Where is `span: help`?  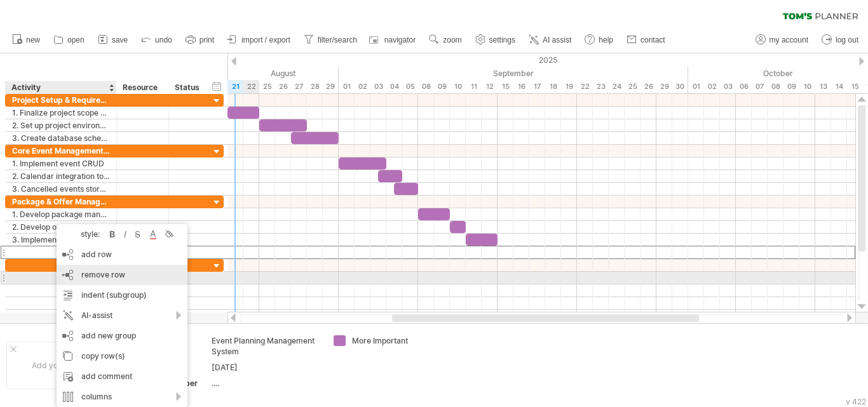
span: help is located at coordinates (606, 40).